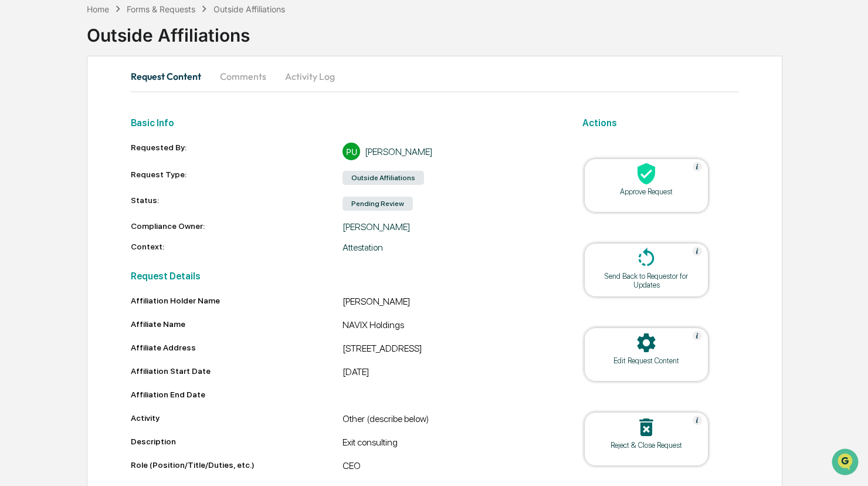 The image size is (868, 486). Describe the element at coordinates (448, 420) in the screenshot. I see `div: Other (describe below)` at that location.